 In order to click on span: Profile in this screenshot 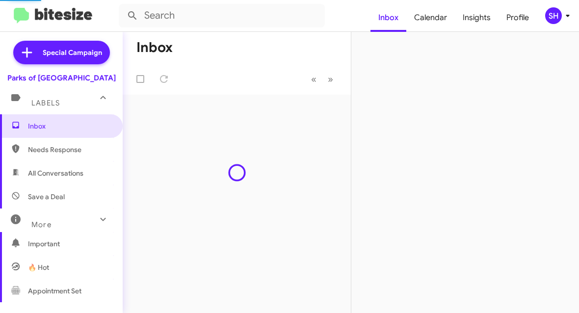, I will do `click(517, 18)`.